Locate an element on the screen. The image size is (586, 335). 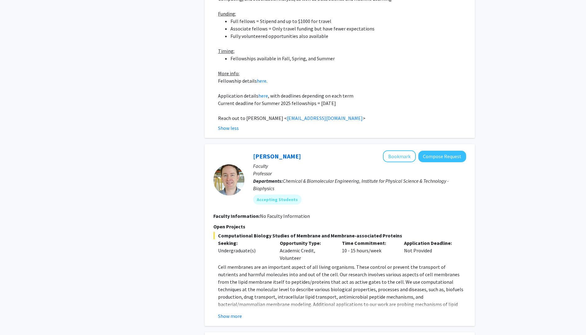
li: Associate fellows = Only travel funding but have fewer expectations is located at coordinates (348, 29).